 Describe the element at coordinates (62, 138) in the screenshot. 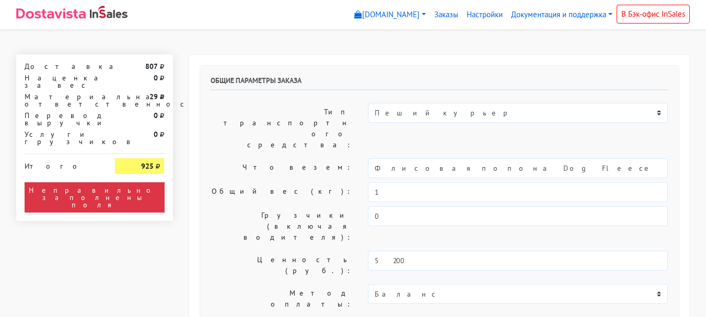

I see `div: Услуги грузчиков` at that location.